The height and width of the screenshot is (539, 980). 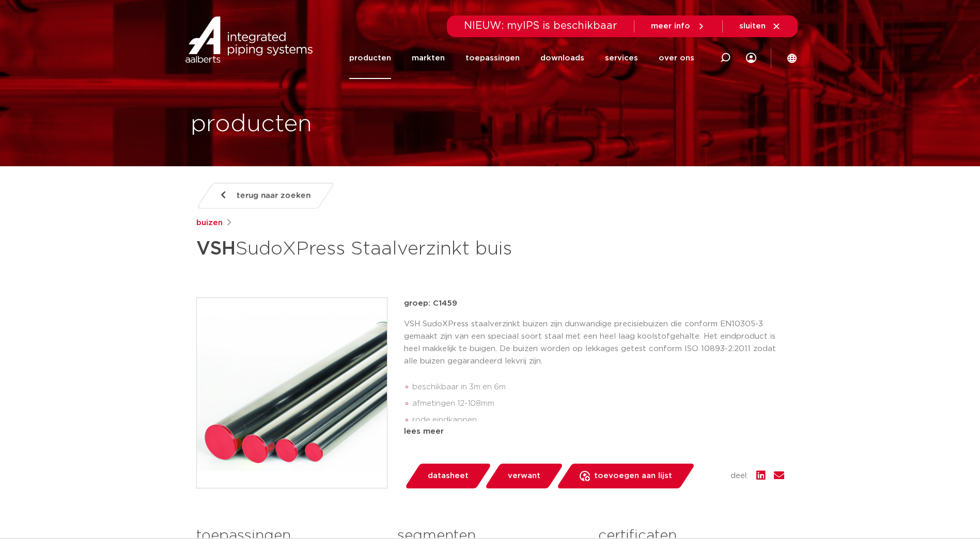 I want to click on span: deel:, so click(x=739, y=476).